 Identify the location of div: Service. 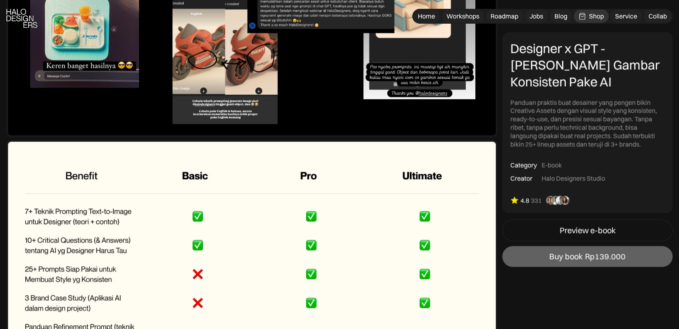
(626, 16).